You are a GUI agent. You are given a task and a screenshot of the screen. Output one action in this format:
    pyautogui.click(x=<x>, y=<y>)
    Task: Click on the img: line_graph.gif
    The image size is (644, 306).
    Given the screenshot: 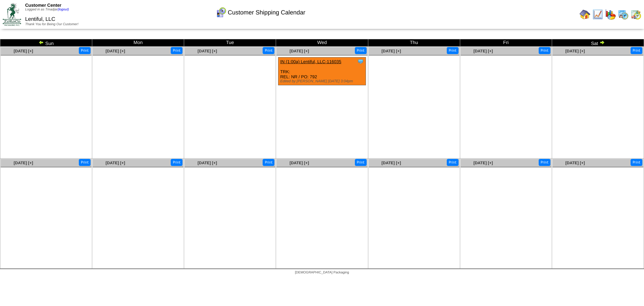 What is the action you would take?
    pyautogui.click(x=597, y=15)
    